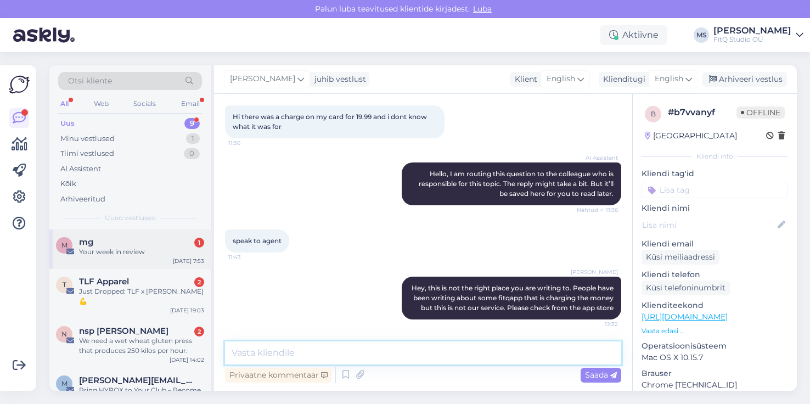  I want to click on div: Küsi meiliaadressi, so click(681, 257).